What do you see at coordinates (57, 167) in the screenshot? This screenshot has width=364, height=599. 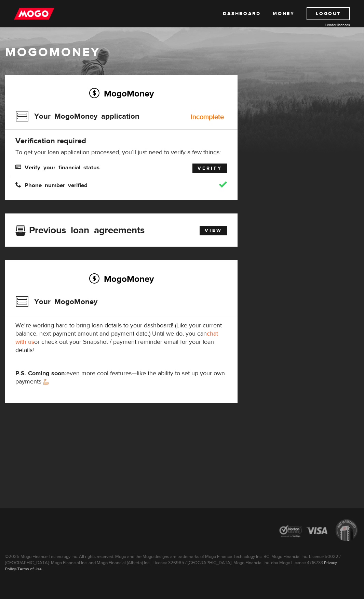 I see `span: Verify your financial status` at bounding box center [57, 167].